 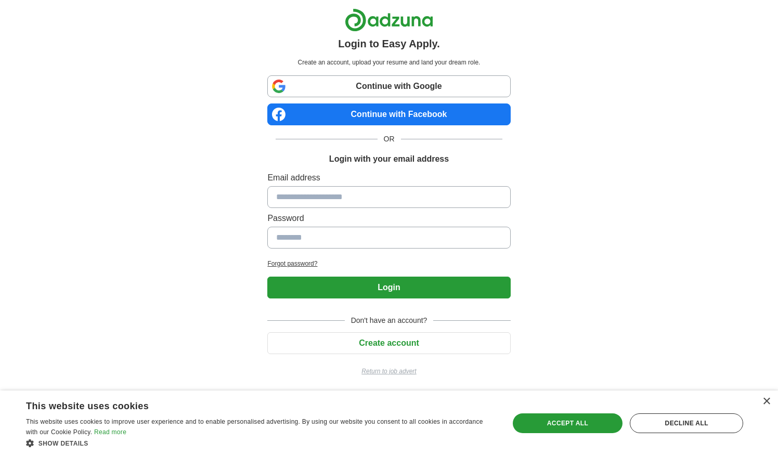 I want to click on a: Read more, opens a new window, so click(x=110, y=432).